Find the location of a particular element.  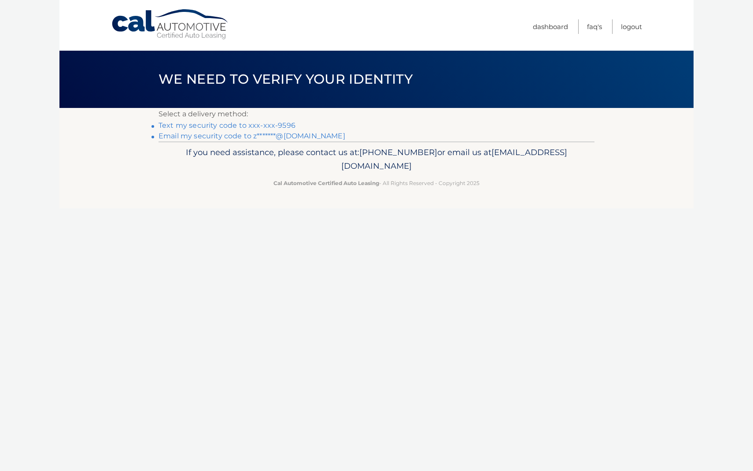

span: We need to verify your identity is located at coordinates (285, 79).